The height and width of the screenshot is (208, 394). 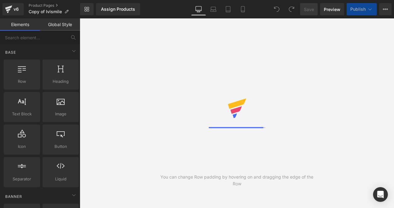 What do you see at coordinates (243, 9) in the screenshot?
I see `a: Mobile` at bounding box center [243, 9].